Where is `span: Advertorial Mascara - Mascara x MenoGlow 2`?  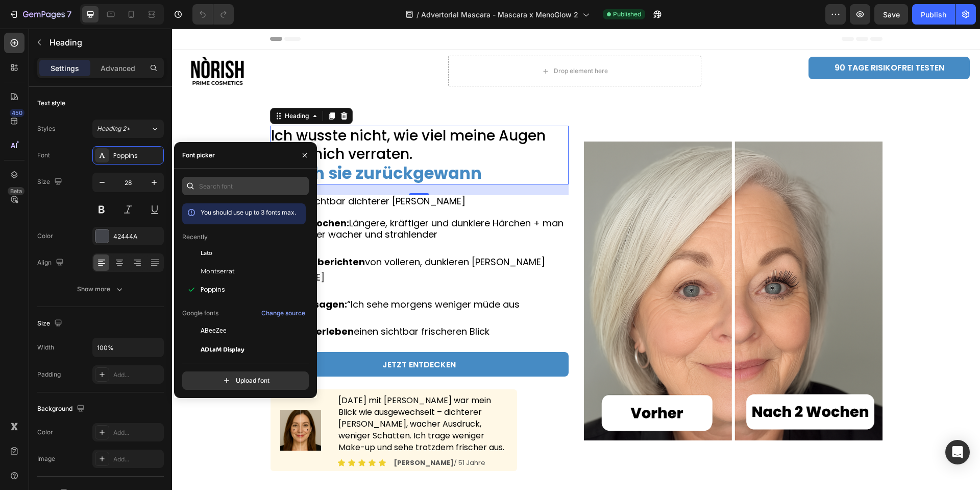 span: Advertorial Mascara - Mascara x MenoGlow 2 is located at coordinates (500, 15).